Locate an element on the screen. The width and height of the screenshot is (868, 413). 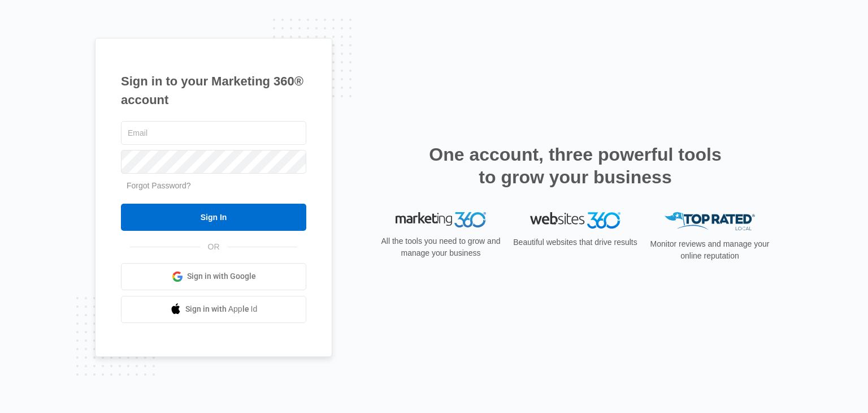
span: Sign in with Apple Id is located at coordinates (221, 309).